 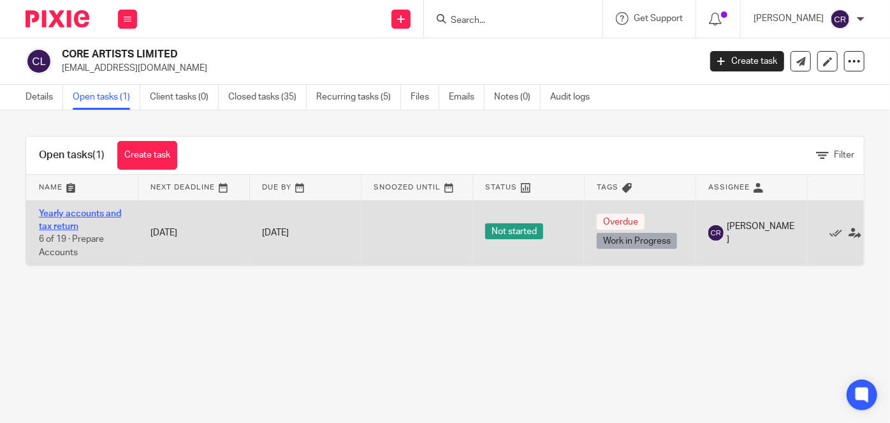 I want to click on span: Status, so click(x=502, y=187).